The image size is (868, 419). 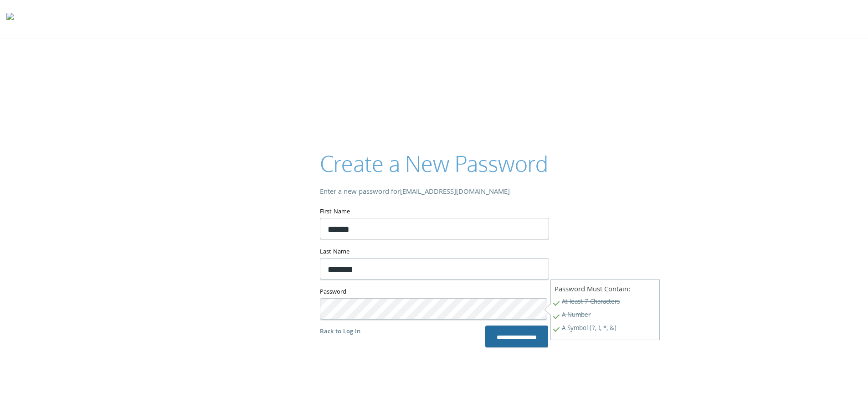 What do you see at coordinates (605, 329) in the screenshot?
I see `span: A Symbol (?, !, *, &)` at bounding box center [605, 329].